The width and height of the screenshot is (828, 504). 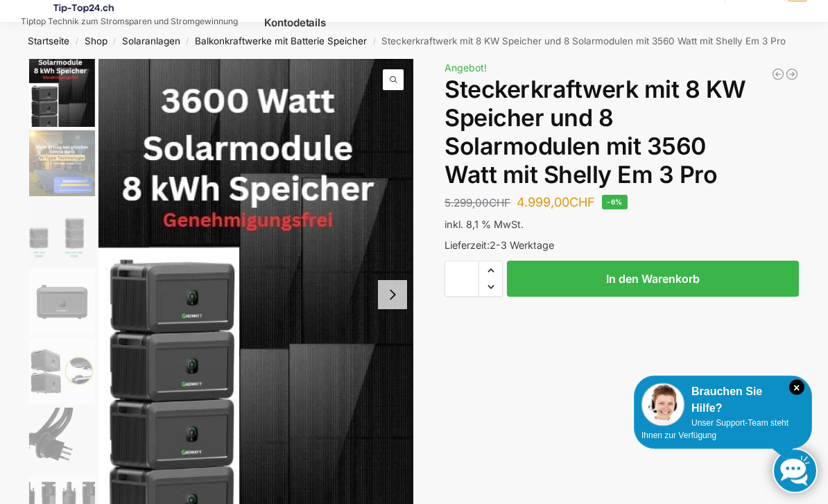 I want to click on input: Produktmenge, so click(x=462, y=280).